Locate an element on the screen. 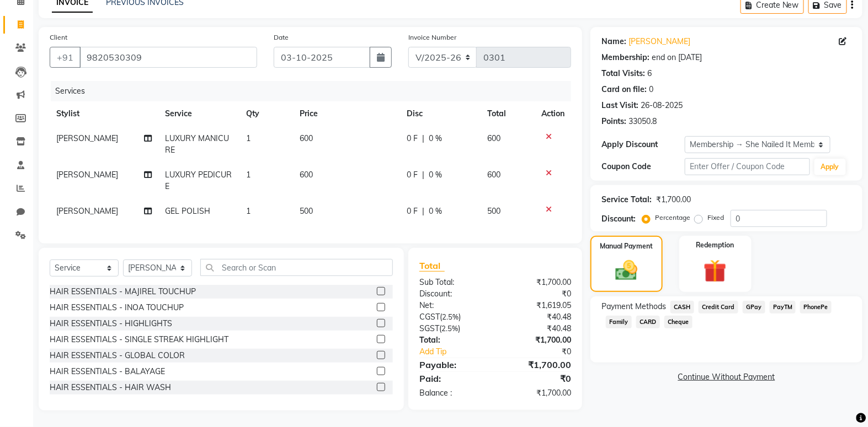 The height and width of the screenshot is (427, 868). span: 2.5% is located at coordinates (450, 317).